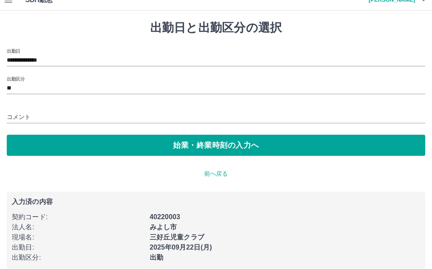 This screenshot has height=269, width=432. Describe the element at coordinates (16, 78) in the screenshot. I see `label: 出勤区分` at that location.